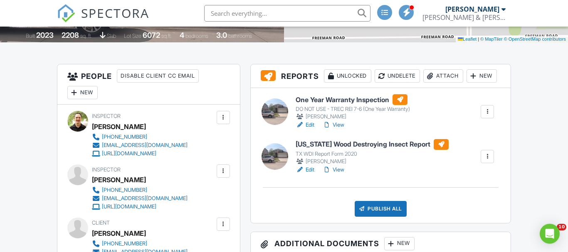 The width and height of the screenshot is (568, 252). What do you see at coordinates (148, 84) in the screenshot?
I see `h3: People` at bounding box center [148, 84].